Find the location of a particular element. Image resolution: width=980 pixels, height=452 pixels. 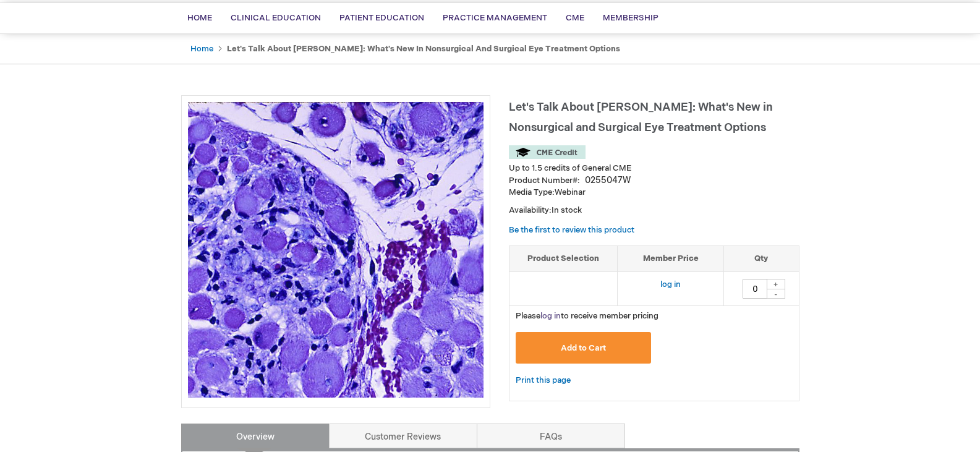

a: Be the first to review this product is located at coordinates (572, 230).